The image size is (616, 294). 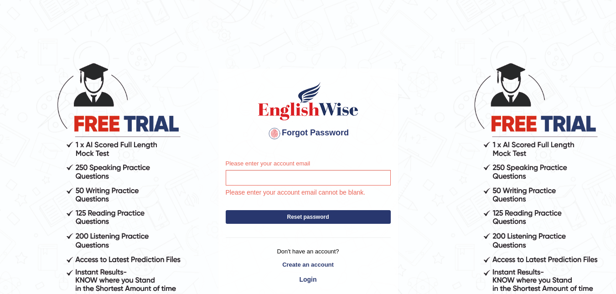 What do you see at coordinates (308, 217) in the screenshot?
I see `button: Reset password` at bounding box center [308, 217].